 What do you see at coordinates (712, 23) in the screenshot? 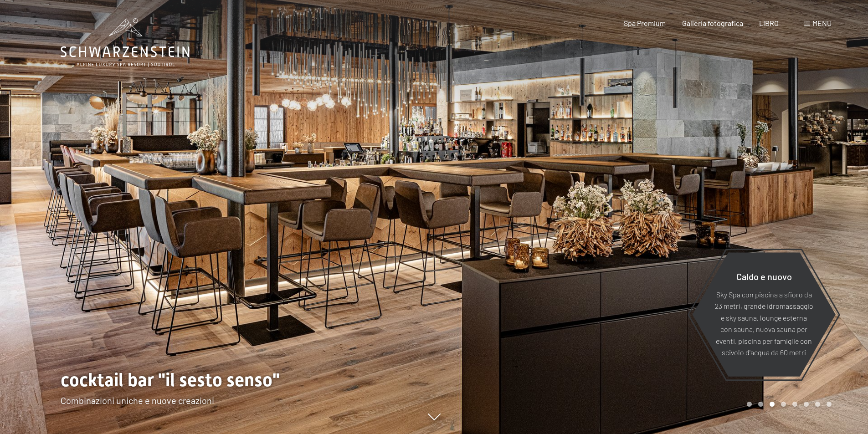
I see `font: Galleria fotografica` at bounding box center [712, 23].